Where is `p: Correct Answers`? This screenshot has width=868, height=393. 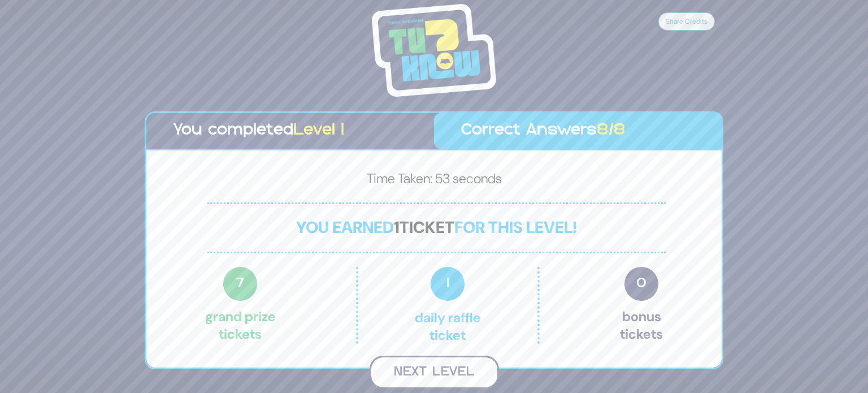 p: Correct Answers is located at coordinates (578, 130).